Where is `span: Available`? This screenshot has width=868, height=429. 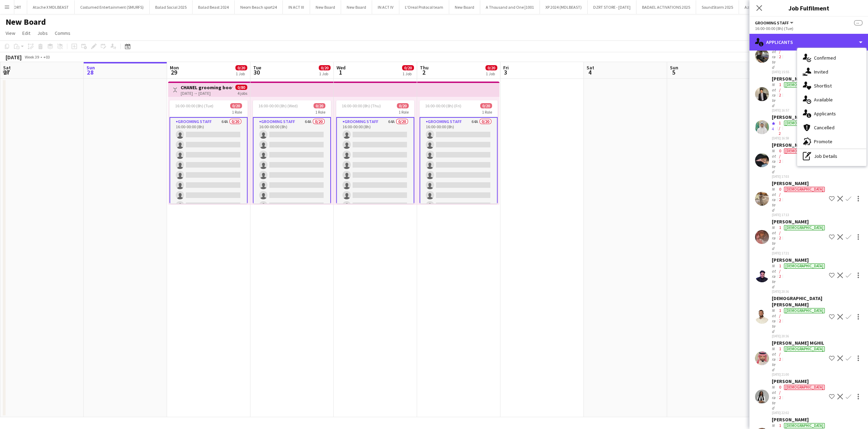 span: Available is located at coordinates (823, 100).